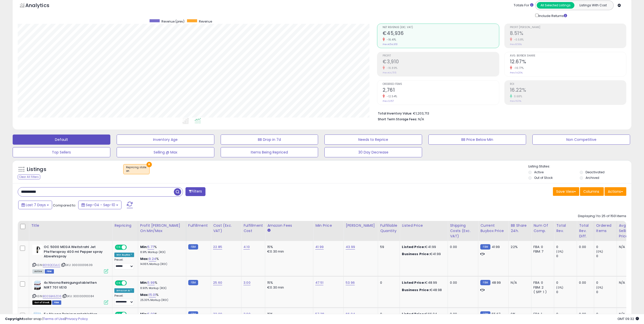 This screenshot has height=324, width=644. What do you see at coordinates (270, 139) in the screenshot?
I see `button: BB Drop in 7d` at bounding box center [270, 139].